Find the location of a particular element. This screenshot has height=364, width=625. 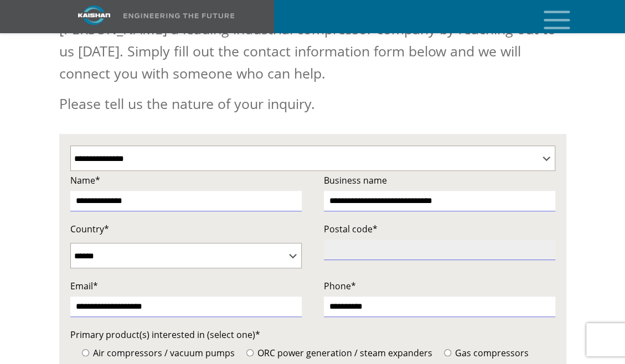

span: Air compressors / vacuum pumps is located at coordinates (163, 353).